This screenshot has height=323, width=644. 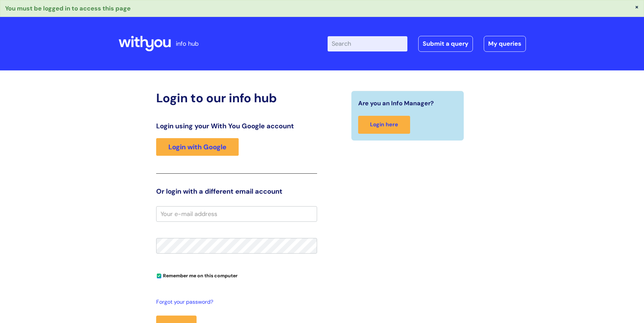 I want to click on p: info hub, so click(x=187, y=44).